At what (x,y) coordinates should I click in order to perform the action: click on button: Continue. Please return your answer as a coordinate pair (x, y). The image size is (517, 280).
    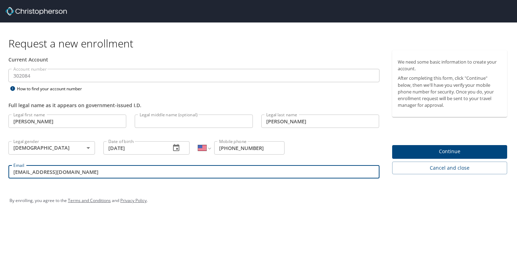
    Looking at the image, I should click on (450, 152).